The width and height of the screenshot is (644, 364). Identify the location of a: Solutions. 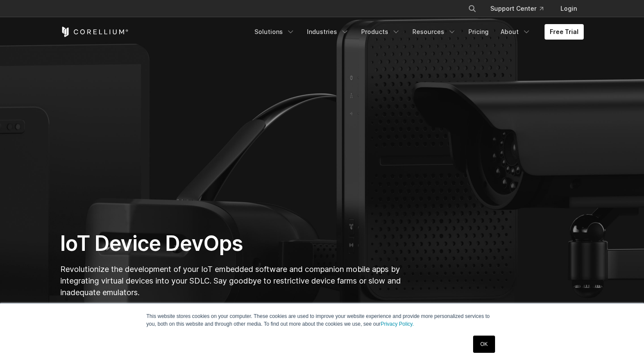
(275, 32).